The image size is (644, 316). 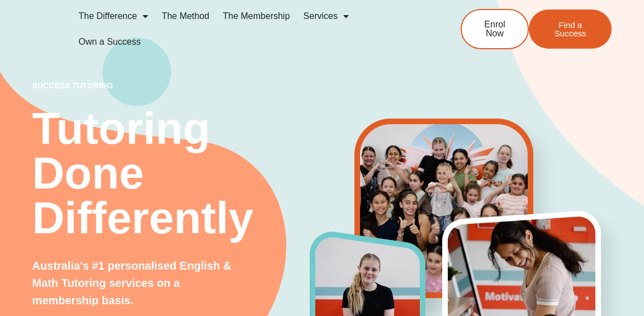 I want to click on a: The Membership, so click(x=257, y=16).